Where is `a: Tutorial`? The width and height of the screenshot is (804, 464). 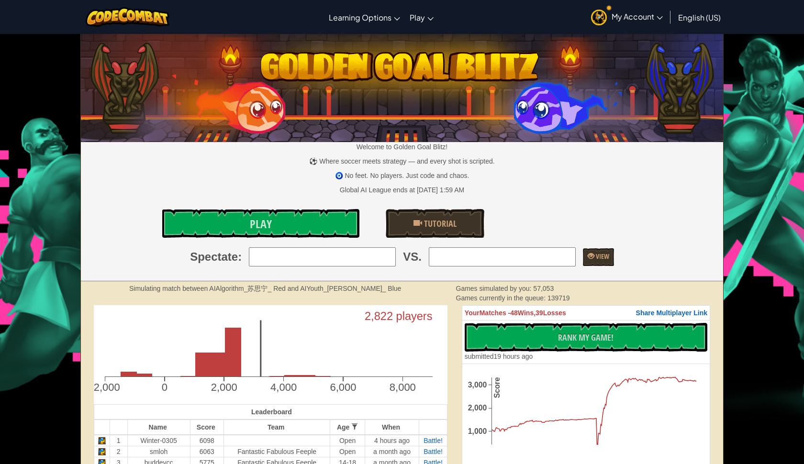
a: Tutorial is located at coordinates (435, 224).